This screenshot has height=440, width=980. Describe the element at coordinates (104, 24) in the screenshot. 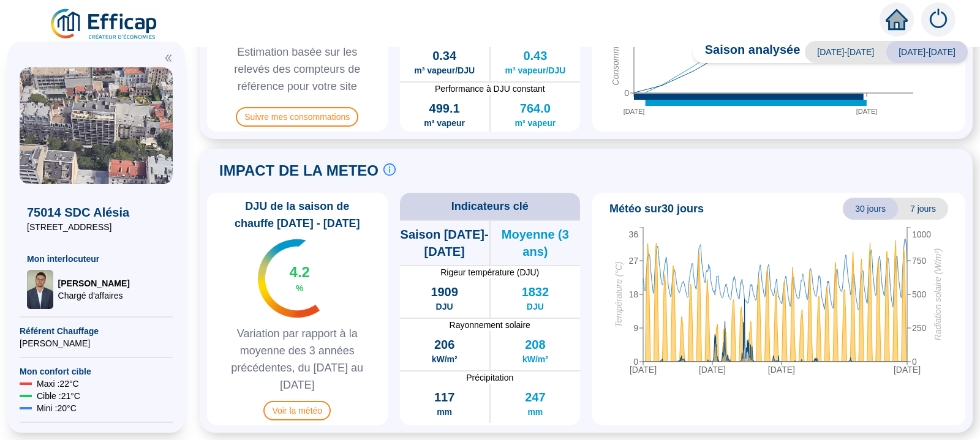

I see `img: efficap energie logo` at that location.